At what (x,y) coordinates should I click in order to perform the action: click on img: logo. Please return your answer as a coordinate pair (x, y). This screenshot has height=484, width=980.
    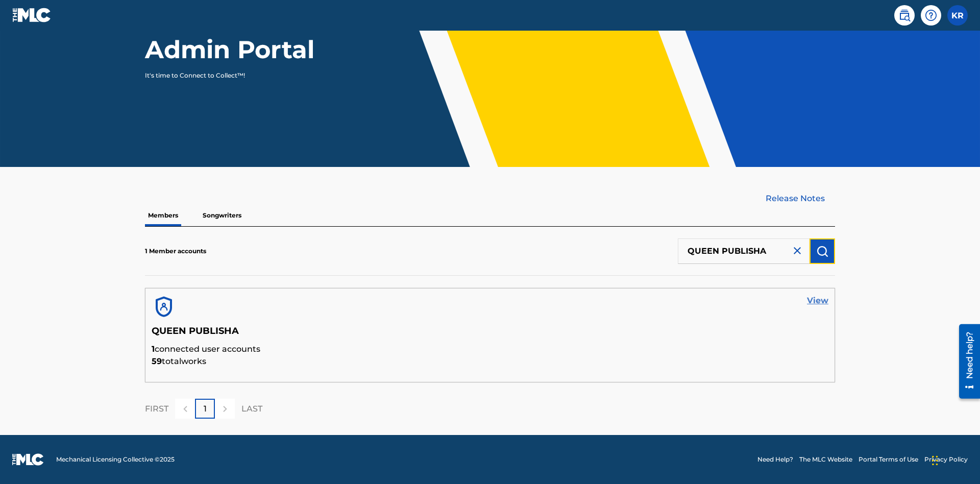
    Looking at the image, I should click on (28, 460).